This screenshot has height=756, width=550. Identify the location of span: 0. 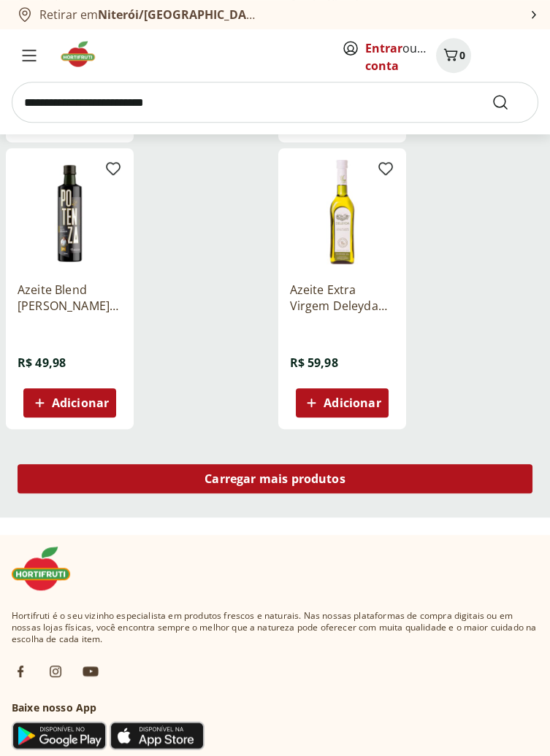
(462, 55).